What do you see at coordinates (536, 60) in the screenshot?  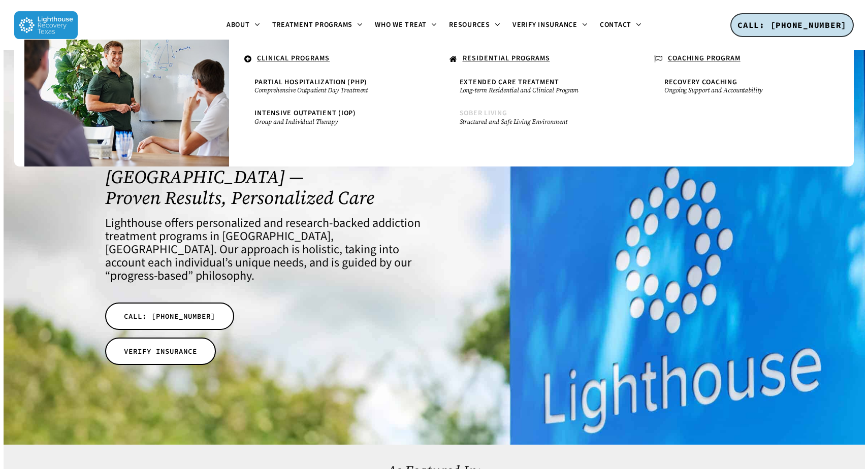 I see `a: RESIDENTIAL PROGRAMS` at bounding box center [536, 60].